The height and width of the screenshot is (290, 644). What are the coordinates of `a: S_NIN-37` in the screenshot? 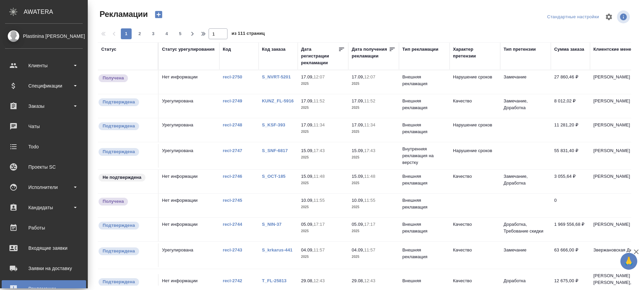 It's located at (272, 224).